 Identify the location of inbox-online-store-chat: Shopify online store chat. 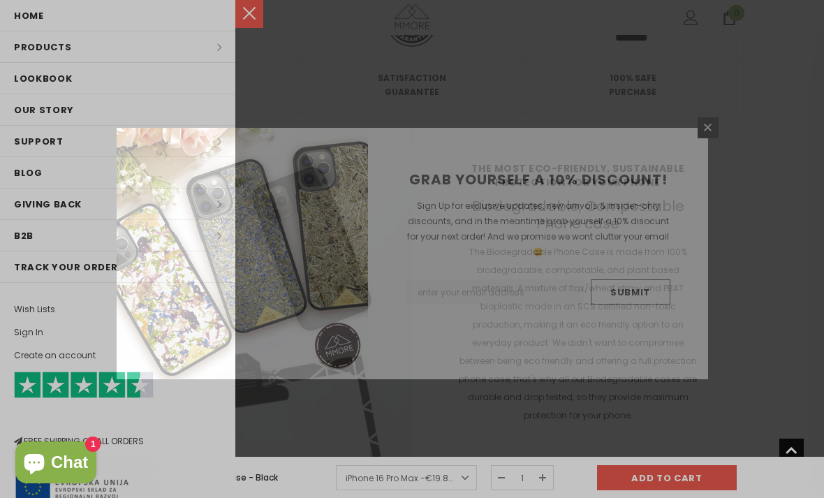
(56, 463).